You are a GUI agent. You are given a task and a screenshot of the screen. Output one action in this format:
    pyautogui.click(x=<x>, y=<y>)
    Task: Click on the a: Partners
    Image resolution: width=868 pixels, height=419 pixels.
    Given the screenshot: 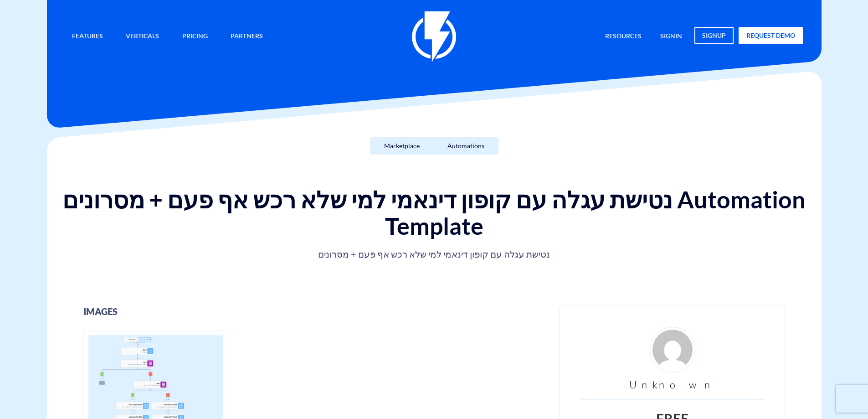 What is the action you would take?
    pyautogui.click(x=247, y=37)
    